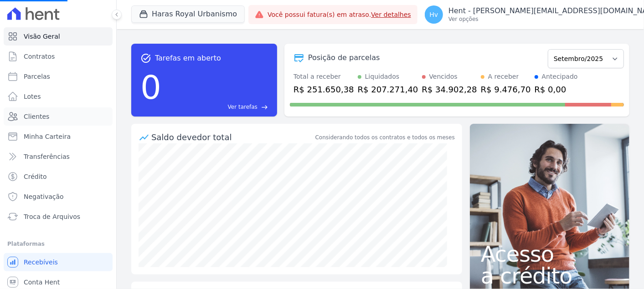 This screenshot has width=644, height=289. Describe the element at coordinates (58, 117) in the screenshot. I see `a: Clientes` at that location.